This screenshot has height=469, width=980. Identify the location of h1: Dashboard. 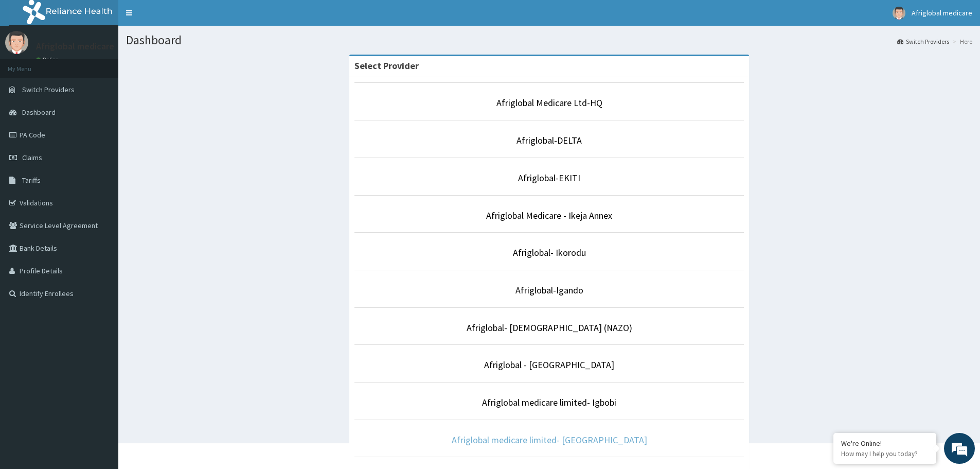
(548, 40).